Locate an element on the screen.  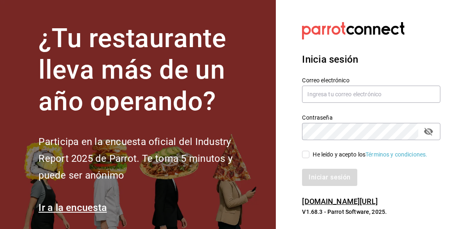
input: Ingresa tu correo electrónico is located at coordinates (371, 94).